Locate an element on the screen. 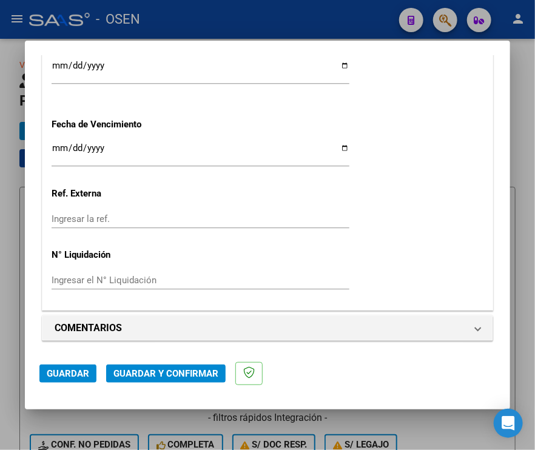  p: Fecha de Vencimiento is located at coordinates (116, 124).